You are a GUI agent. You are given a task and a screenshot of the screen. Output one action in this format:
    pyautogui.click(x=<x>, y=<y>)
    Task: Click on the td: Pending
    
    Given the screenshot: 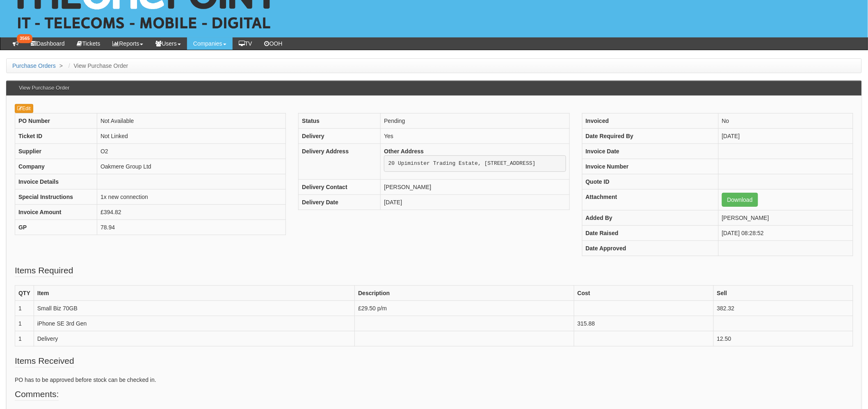 What is the action you would take?
    pyautogui.click(x=475, y=121)
    